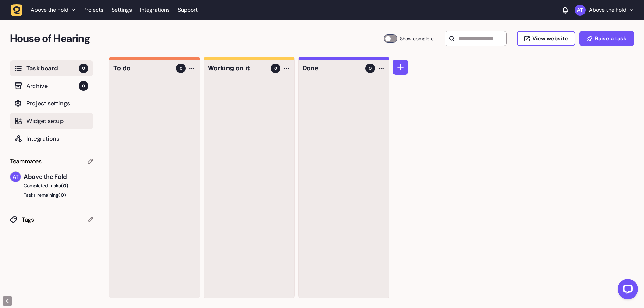 This screenshot has width=644, height=308. I want to click on button: Project settings, so click(51, 103).